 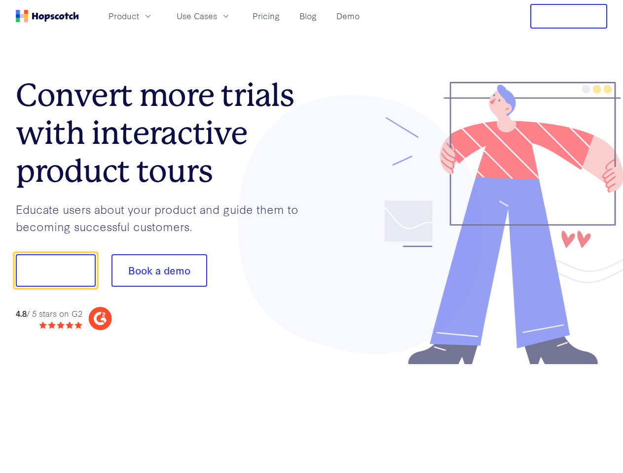 I want to click on h1: Convert more trials with interactive product tours, so click(x=164, y=133).